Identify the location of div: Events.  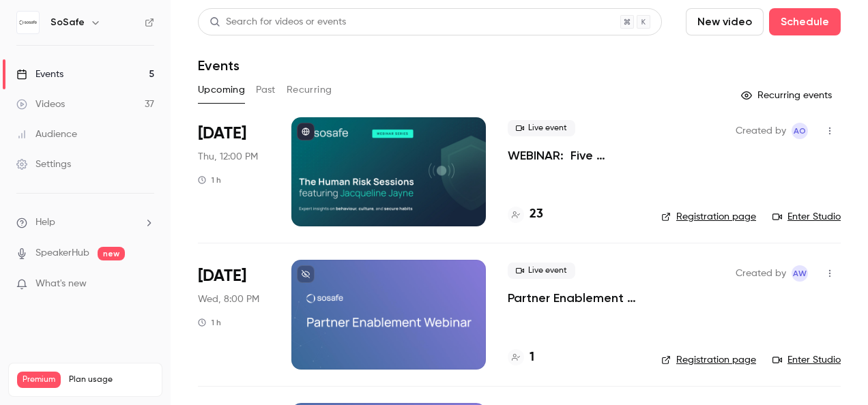
(40, 74).